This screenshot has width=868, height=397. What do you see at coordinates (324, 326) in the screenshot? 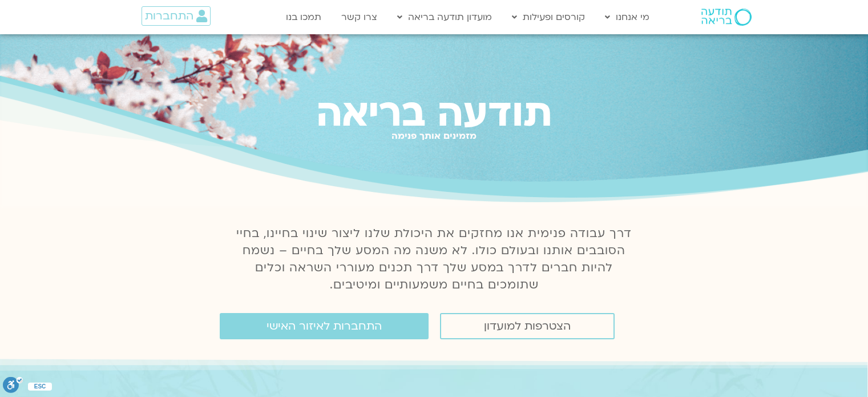
I see `span: התחברות לאיזור האישי` at bounding box center [324, 326].